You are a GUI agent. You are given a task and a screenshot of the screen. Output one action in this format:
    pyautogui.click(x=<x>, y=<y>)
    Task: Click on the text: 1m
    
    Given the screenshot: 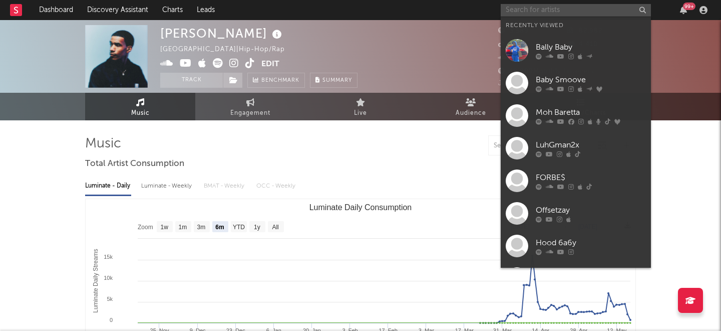 What is the action you would take?
    pyautogui.click(x=183, y=227)
    